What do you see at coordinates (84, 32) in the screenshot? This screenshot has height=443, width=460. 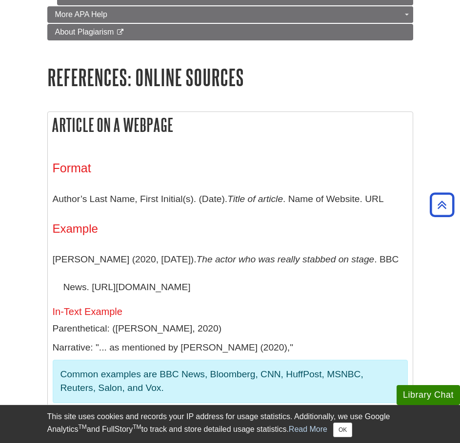 I see `span: About Plagiarism` at bounding box center [84, 32].